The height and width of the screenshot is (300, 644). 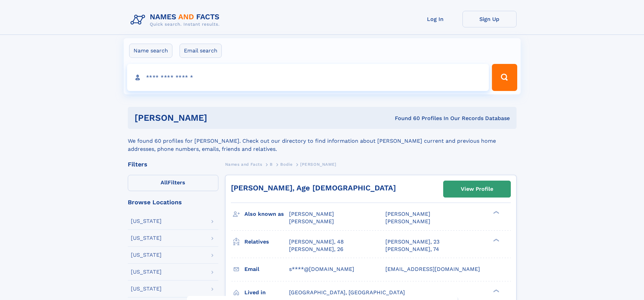 What do you see at coordinates (151, 51) in the screenshot?
I see `label: Name search` at bounding box center [151, 51].